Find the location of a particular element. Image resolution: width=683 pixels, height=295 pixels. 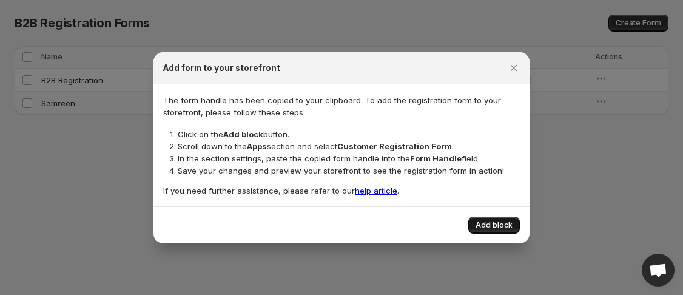

li: In the section settings, paste the copied form handle into the field. is located at coordinates (349, 158).